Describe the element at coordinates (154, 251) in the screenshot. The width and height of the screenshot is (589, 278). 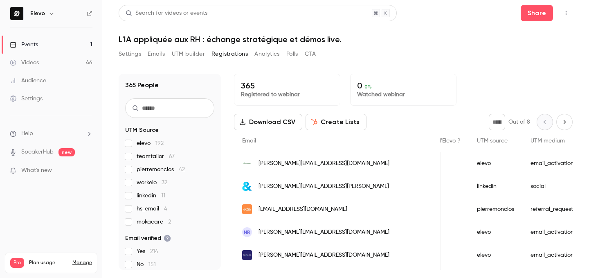
I see `span: 214` at that location.